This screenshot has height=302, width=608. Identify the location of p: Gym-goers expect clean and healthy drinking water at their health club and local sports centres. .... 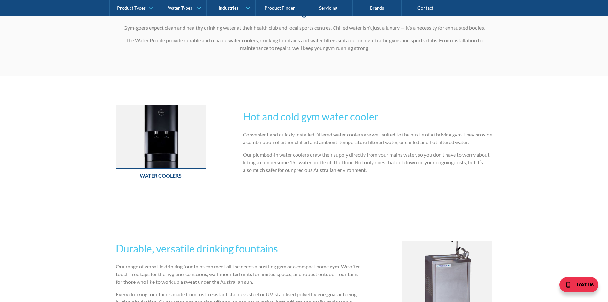
(304, 28).